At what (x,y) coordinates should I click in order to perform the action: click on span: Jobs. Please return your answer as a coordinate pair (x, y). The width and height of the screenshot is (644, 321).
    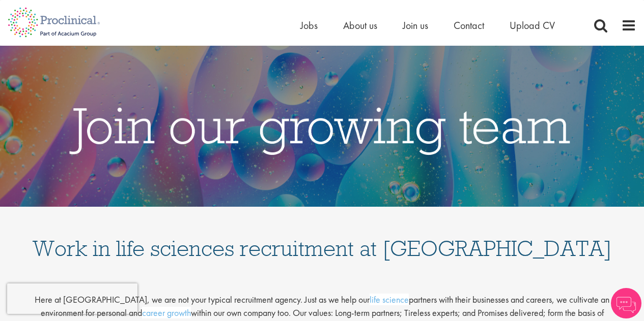
    Looking at the image, I should click on (309, 25).